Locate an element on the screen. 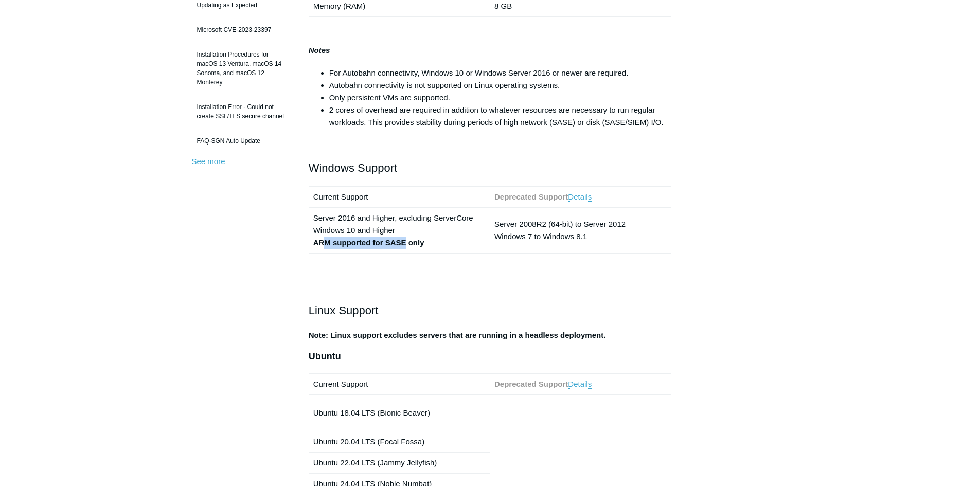 This screenshot has width=980, height=486. strong: Note: Linux support excludes servers that are running in a headless deployment. is located at coordinates (458, 335).